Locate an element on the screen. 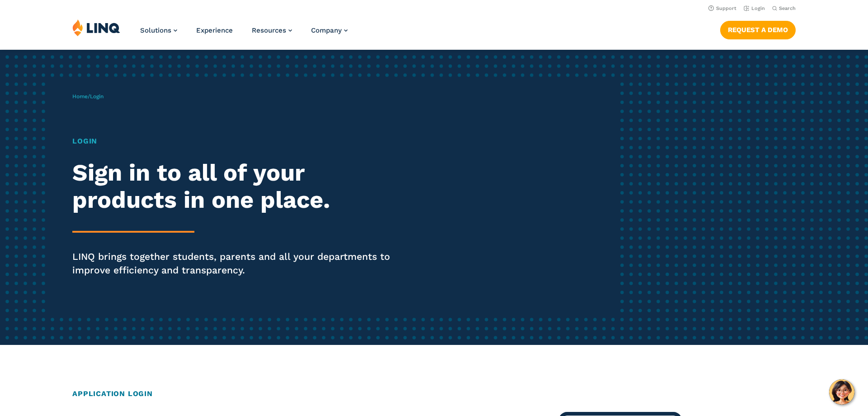 Image resolution: width=868 pixels, height=416 pixels. a: Request a Demo is located at coordinates (758, 30).